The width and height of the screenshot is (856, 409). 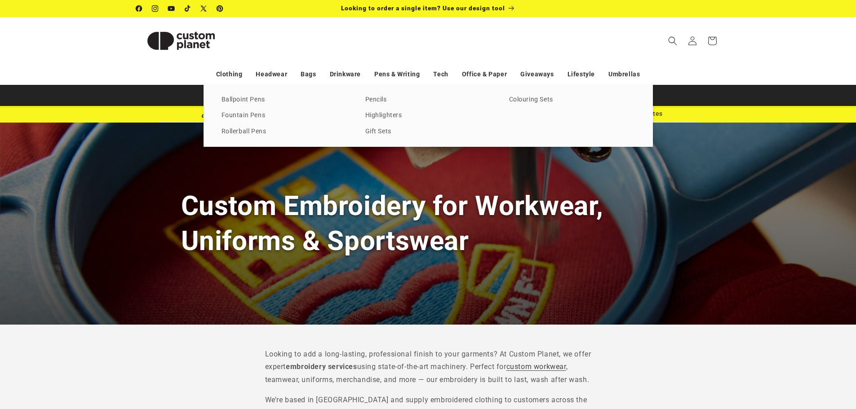 I want to click on a: Bags, so click(x=308, y=74).